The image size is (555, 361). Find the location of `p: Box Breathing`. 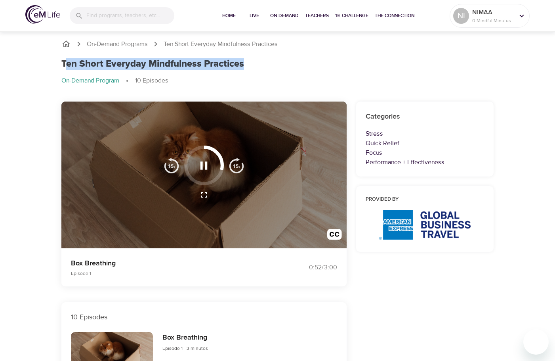

p: Box Breathing is located at coordinates (170, 263).